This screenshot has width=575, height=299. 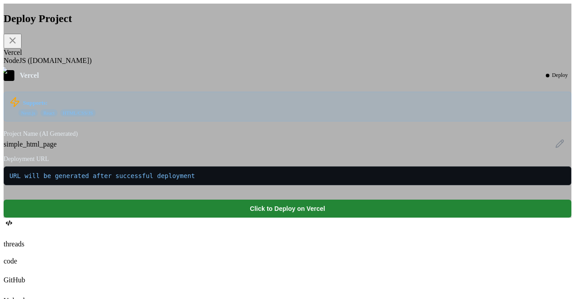 What do you see at coordinates (288, 144) in the screenshot?
I see `div: simple_html_page` at bounding box center [288, 144].